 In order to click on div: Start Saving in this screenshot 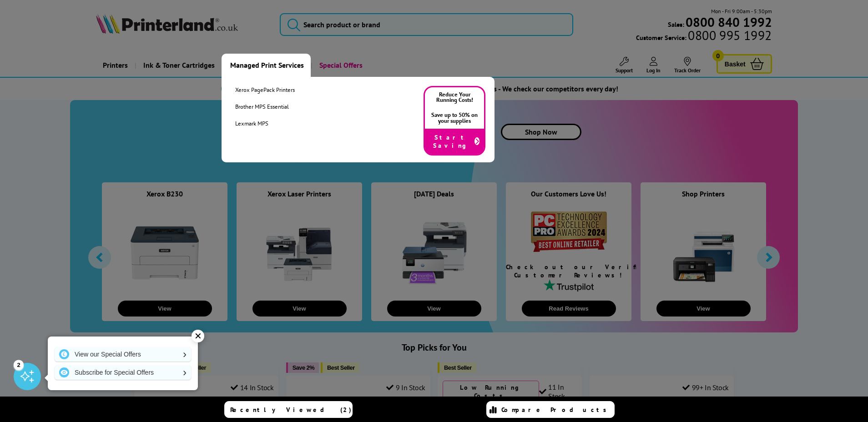, I will do `click(454, 141)`.